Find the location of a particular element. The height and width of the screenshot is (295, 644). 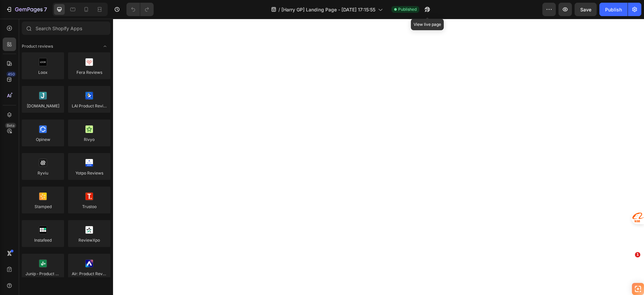

button: Save is located at coordinates (586, 10).